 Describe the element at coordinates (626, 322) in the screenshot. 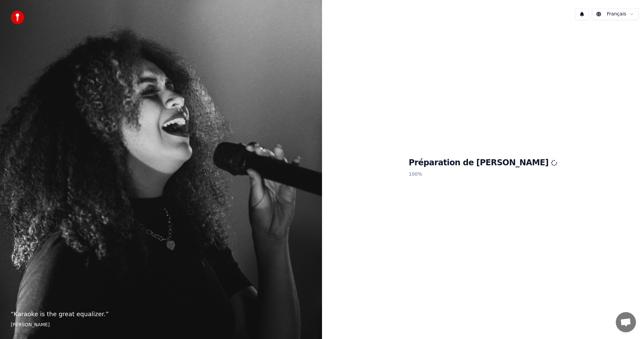

I see `a: Ouvrir le chat` at that location.